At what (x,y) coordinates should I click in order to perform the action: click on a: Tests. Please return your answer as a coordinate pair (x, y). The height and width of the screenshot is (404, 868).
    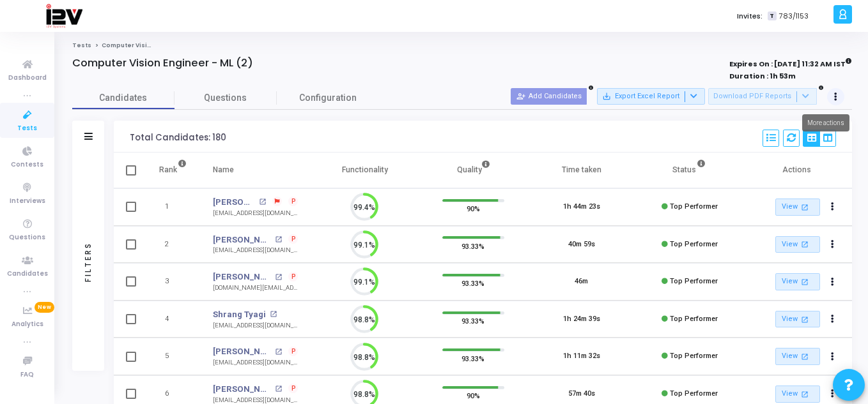
    Looking at the image, I should click on (82, 46).